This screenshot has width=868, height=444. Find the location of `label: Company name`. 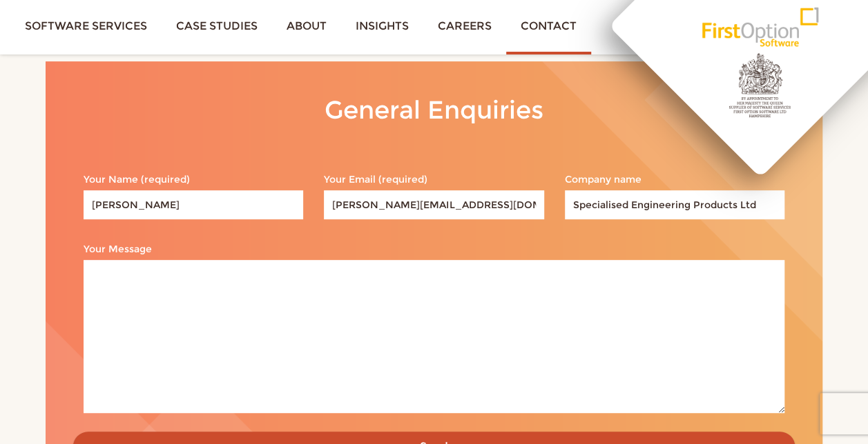

label: Company name is located at coordinates (674, 199).